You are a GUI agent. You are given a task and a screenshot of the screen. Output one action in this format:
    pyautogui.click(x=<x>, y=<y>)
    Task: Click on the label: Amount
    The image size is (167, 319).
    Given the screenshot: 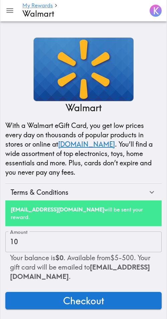 What is the action you would take?
    pyautogui.click(x=19, y=232)
    